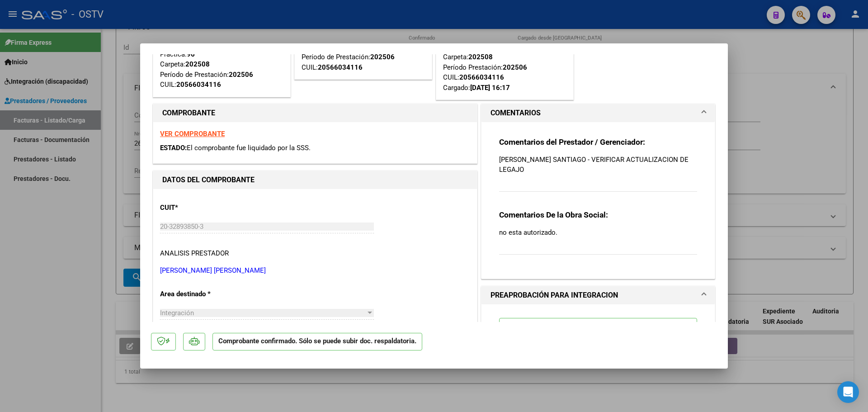 The image size is (868, 412). I want to click on span: ESTADO:, so click(173, 148).